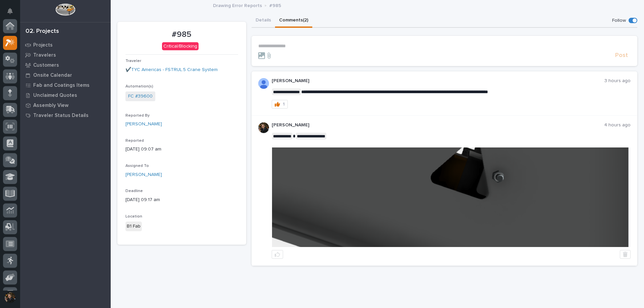  Describe the element at coordinates (134, 217) in the screenshot. I see `span: Location` at that location.